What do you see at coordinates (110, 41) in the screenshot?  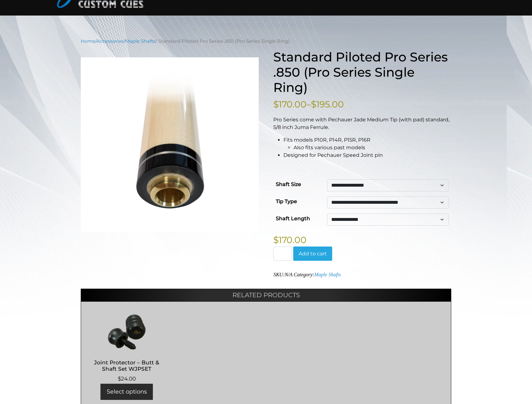 I see `a: Accessories` at bounding box center [110, 41].